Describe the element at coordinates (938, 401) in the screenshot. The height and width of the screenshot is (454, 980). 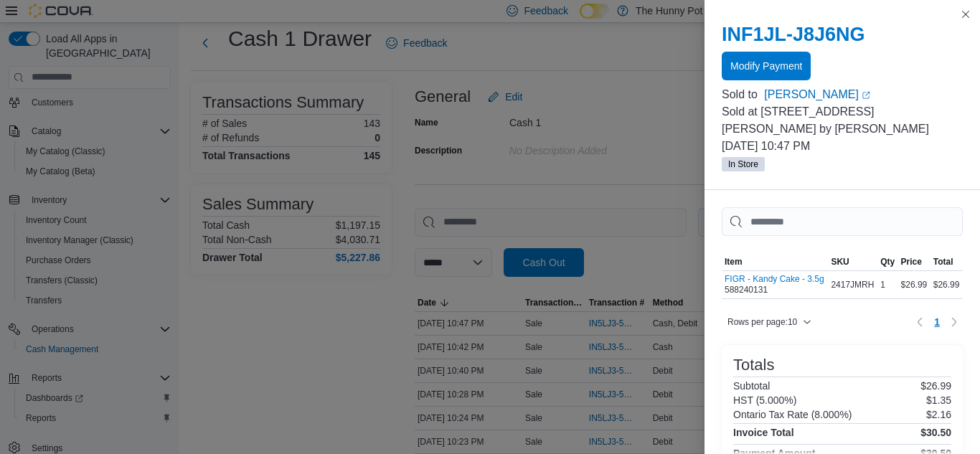
I see `p: $1.35` at that location.